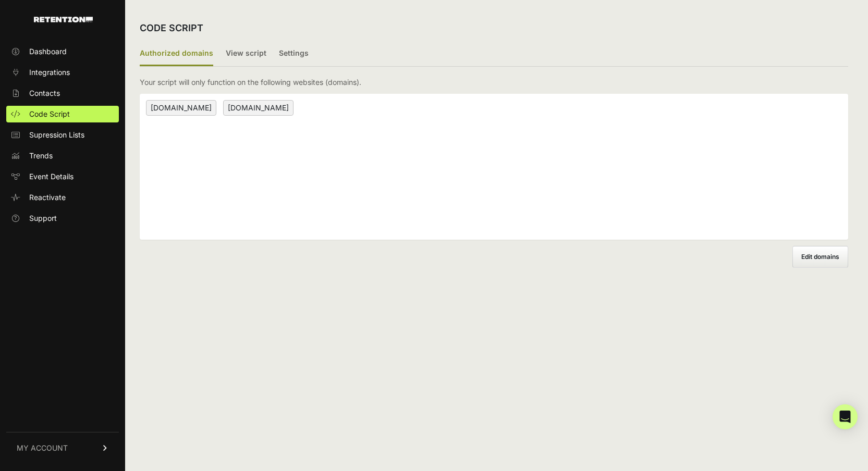 The height and width of the screenshot is (471, 868). I want to click on a: Event Details, so click(62, 177).